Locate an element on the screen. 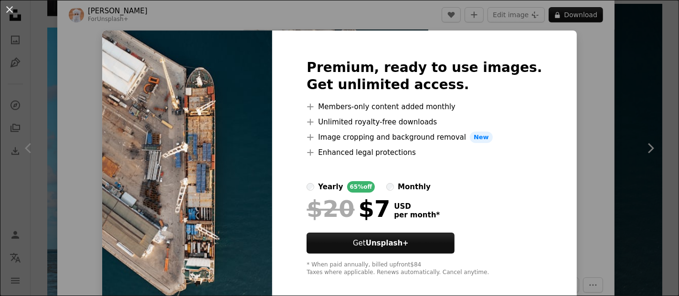  div: monthly is located at coordinates (414, 187).